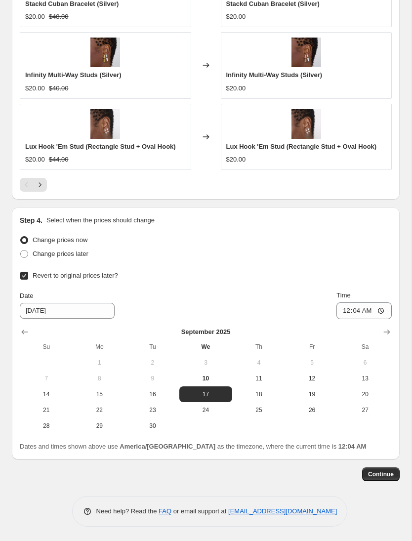  Describe the element at coordinates (312, 410) in the screenshot. I see `span: 26` at that location.